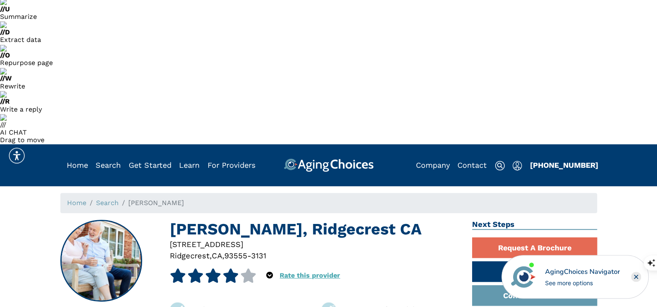 This screenshot has height=307, width=657. I want to click on img: user-icon.svg, so click(517, 166).